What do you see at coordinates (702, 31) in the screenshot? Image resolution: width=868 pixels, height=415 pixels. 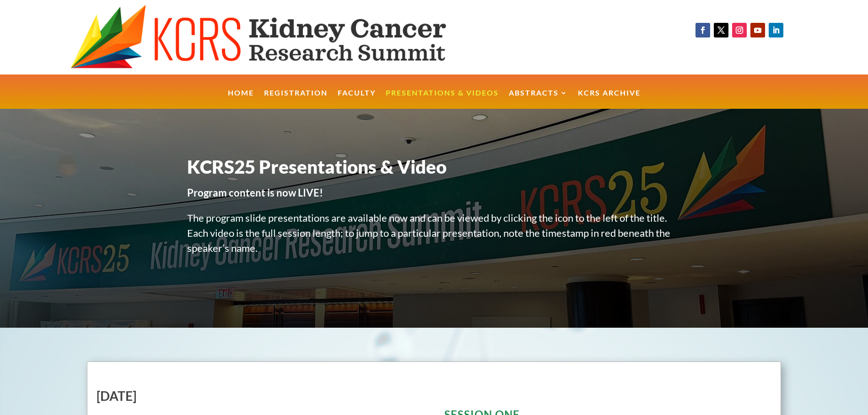 I see `a: Follow on Facebook` at bounding box center [702, 31].